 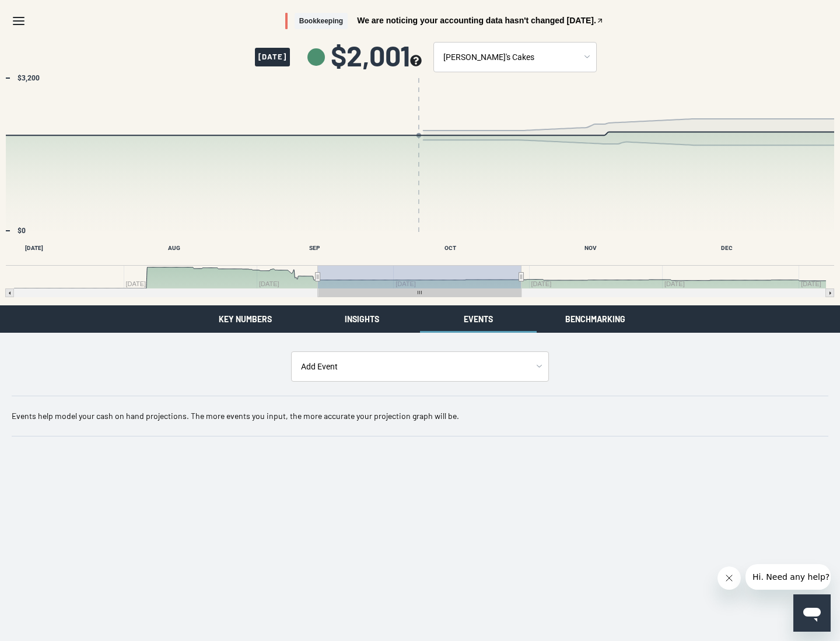 What do you see at coordinates (418, 133) in the screenshot?
I see `g: Past/Projected Data, series 1 of 4 with 185 data points. Y axis, values. X axis, Time.` at bounding box center [418, 133].